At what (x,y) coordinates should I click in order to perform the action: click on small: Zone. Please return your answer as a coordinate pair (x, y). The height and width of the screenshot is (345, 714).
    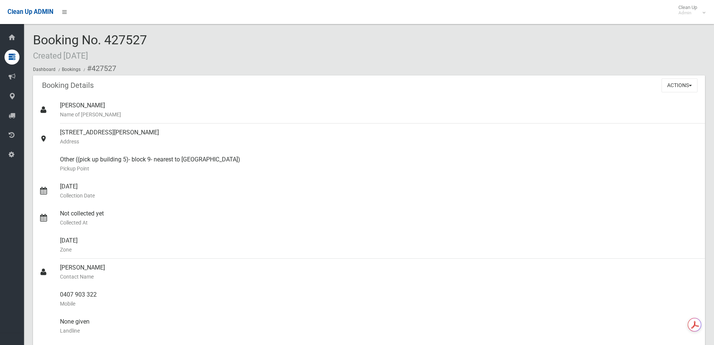
    Looking at the image, I should click on (379, 249).